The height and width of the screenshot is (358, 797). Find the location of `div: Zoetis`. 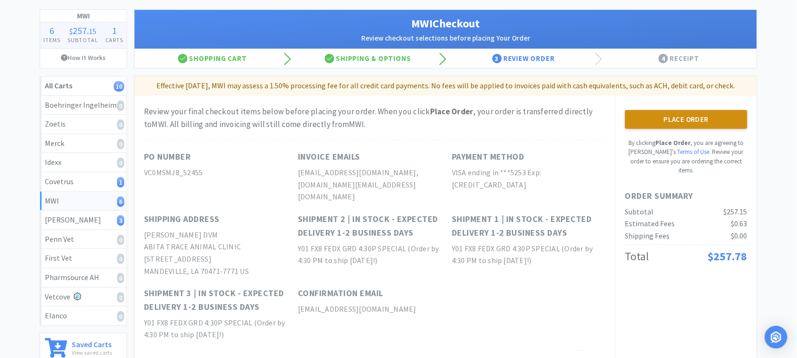

div: Zoetis is located at coordinates (83, 124).